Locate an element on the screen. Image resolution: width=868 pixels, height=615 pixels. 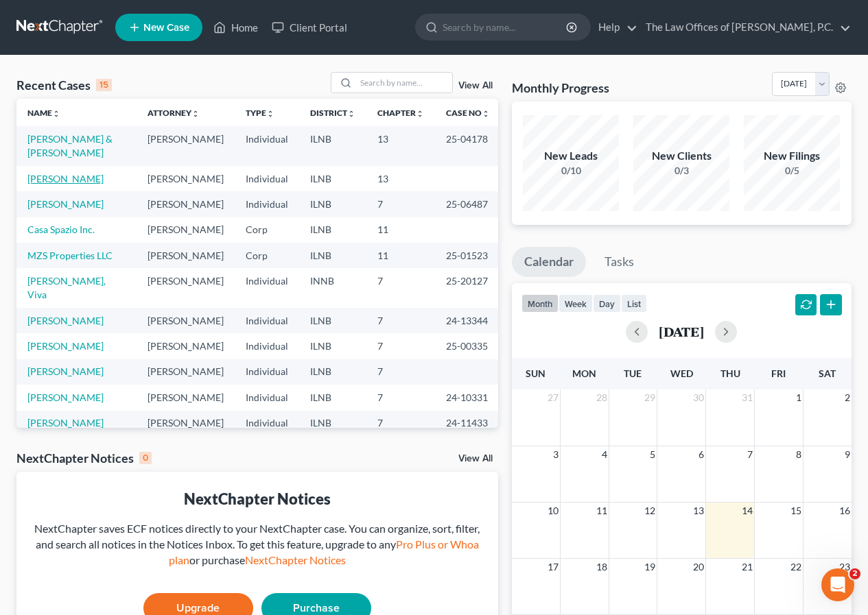
span: 18 is located at coordinates (602, 567).